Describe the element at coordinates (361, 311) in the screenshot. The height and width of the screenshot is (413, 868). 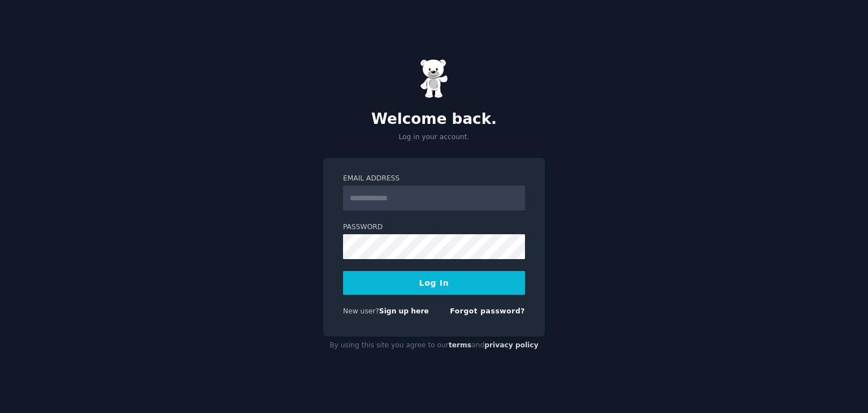
I see `span: New user?` at that location.